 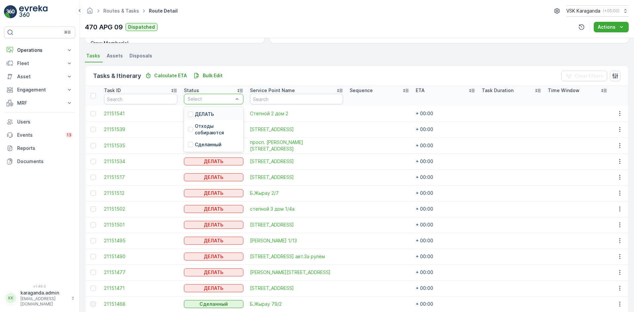 What do you see at coordinates (297, 257) in the screenshot?
I see `a: ул.Терешковой 15 авт.За рулём` at bounding box center [297, 257].